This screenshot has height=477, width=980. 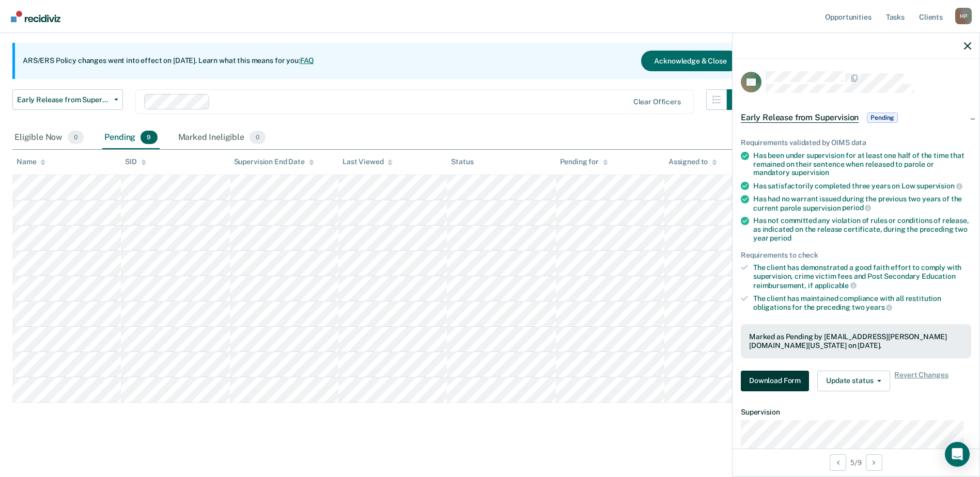 What do you see at coordinates (835, 286) in the screenshot?
I see `span: applicable` at bounding box center [835, 286].